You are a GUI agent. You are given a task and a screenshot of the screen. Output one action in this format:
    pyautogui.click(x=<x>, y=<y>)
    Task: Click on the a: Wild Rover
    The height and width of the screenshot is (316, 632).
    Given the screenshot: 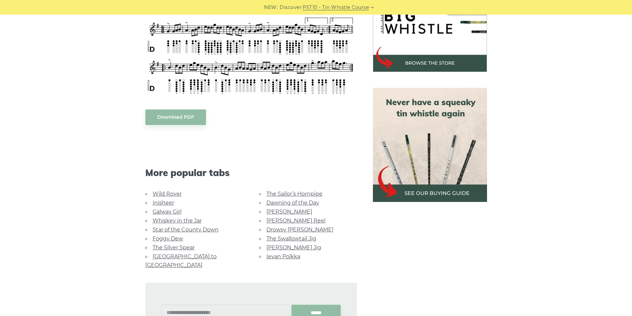 What is the action you would take?
    pyautogui.click(x=167, y=194)
    